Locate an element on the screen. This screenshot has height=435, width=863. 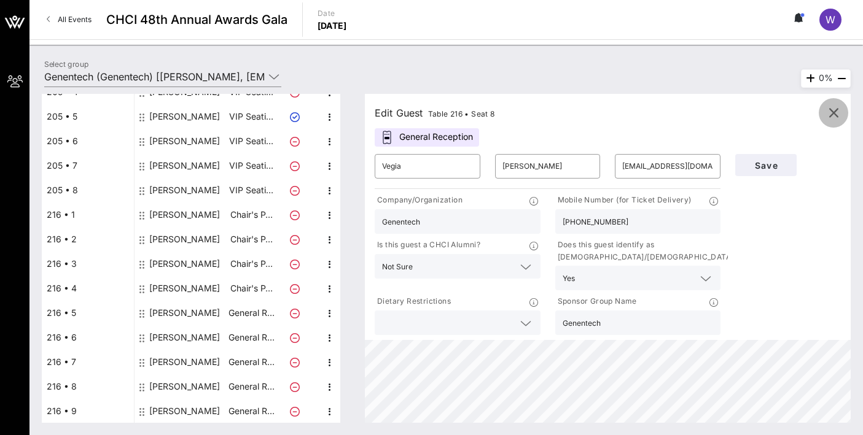
p: Sponsor Group Name is located at coordinates (596, 302).